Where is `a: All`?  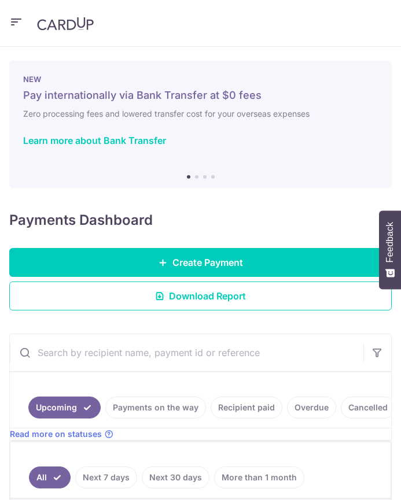 a: All is located at coordinates (50, 477).